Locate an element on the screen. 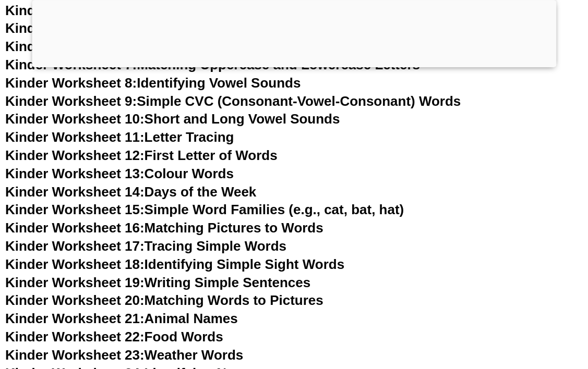 Image resolution: width=588 pixels, height=369 pixels. span: Kinder Worksheet 10: is located at coordinates (75, 119).